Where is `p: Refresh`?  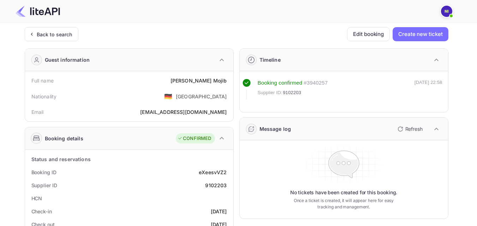 p: Refresh is located at coordinates (413, 129).